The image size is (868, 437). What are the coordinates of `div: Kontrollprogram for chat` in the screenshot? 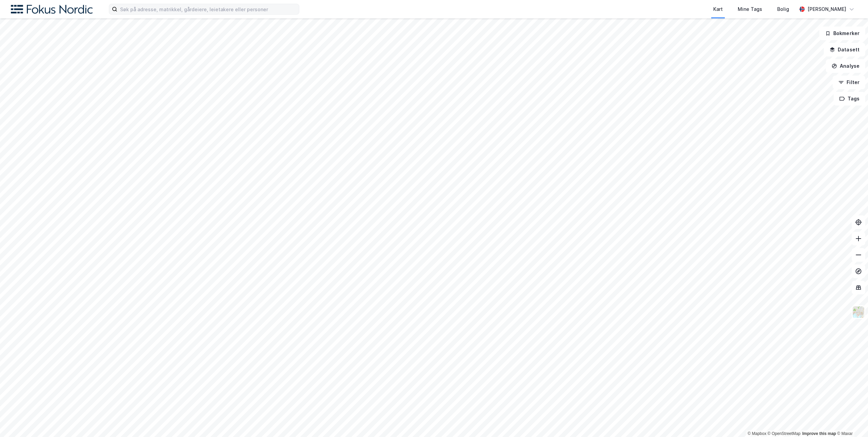 It's located at (851, 420).